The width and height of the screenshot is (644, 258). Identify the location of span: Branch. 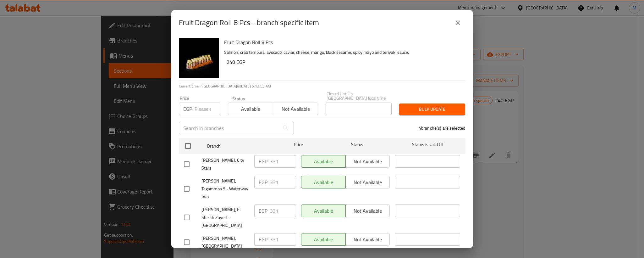
(240, 146).